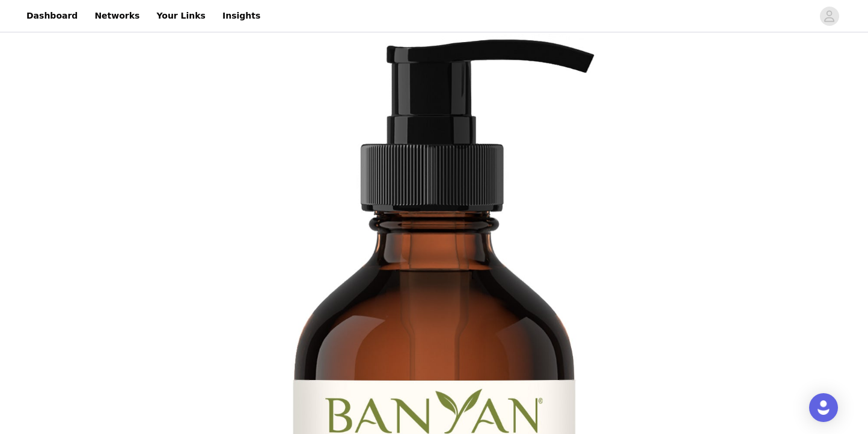  Describe the element at coordinates (52, 16) in the screenshot. I see `a: Dashboard` at that location.